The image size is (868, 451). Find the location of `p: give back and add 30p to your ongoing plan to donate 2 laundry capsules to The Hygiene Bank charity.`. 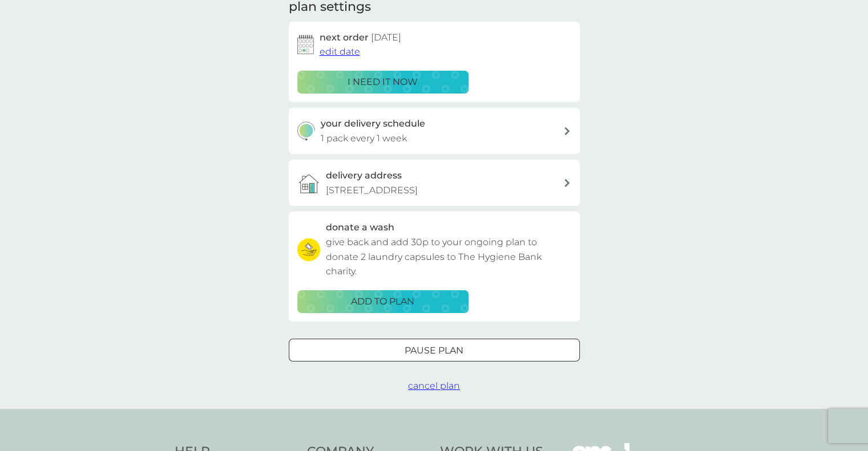

p: give back and add 30p to your ongoing plan to donate 2 laundry capsules to The Hygiene Bank charity. is located at coordinates (449, 257).